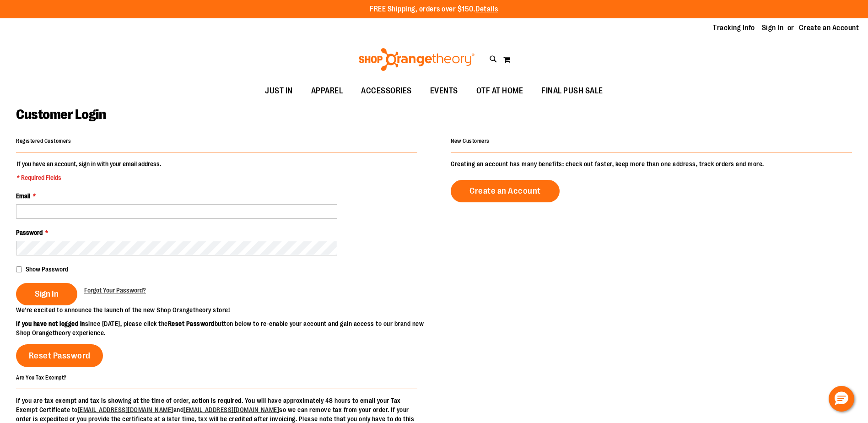 The image size is (868, 423). I want to click on strong: Registered Customers, so click(43, 141).